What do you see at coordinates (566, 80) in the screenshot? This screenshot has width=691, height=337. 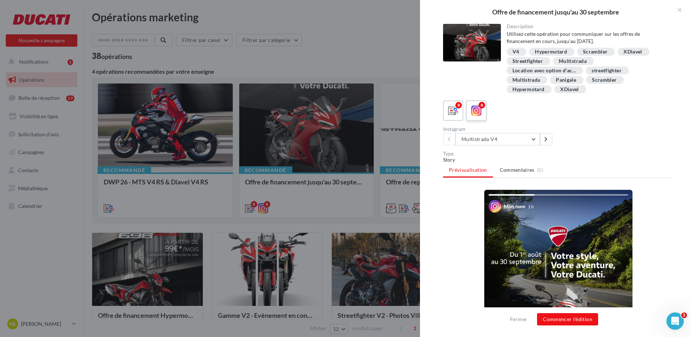 I see `div: Panigale` at bounding box center [566, 80].